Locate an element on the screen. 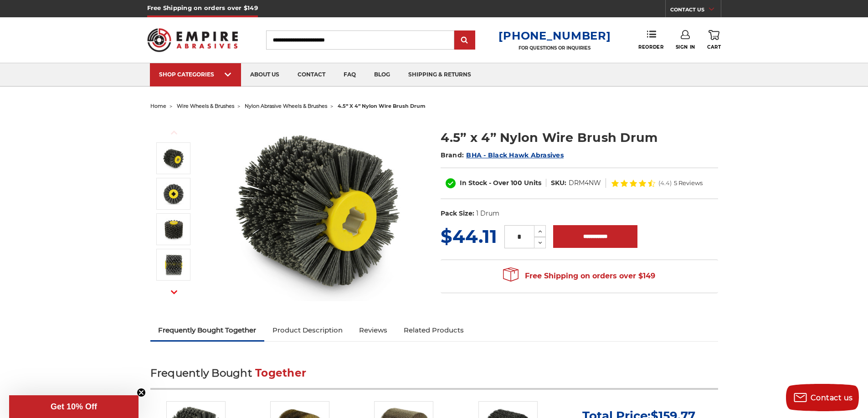 This screenshot has height=418, width=868. span: Together is located at coordinates (280, 373).